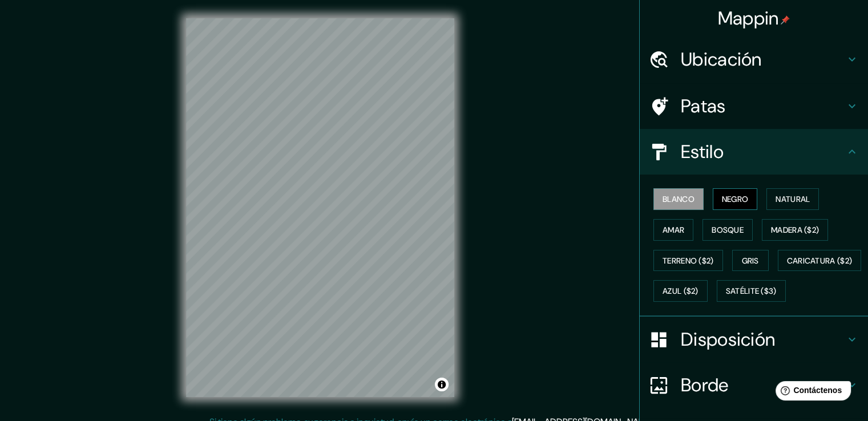 This screenshot has height=421, width=868. Describe the element at coordinates (673, 230) in the screenshot. I see `button: Amar` at that location.